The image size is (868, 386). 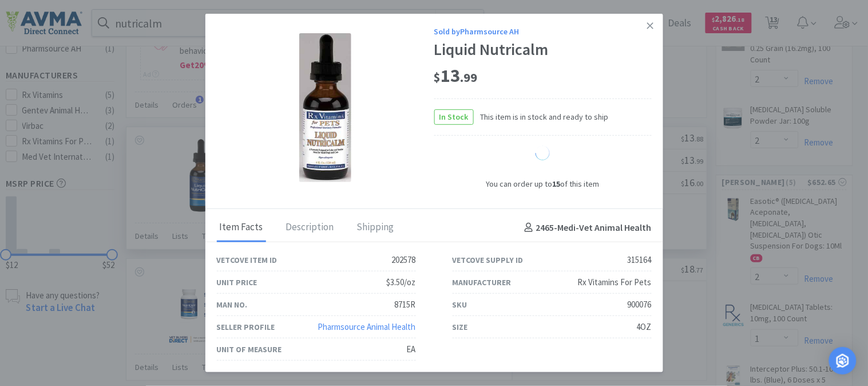 I want to click on span: This item is in stock and ready to ship, so click(x=541, y=117).